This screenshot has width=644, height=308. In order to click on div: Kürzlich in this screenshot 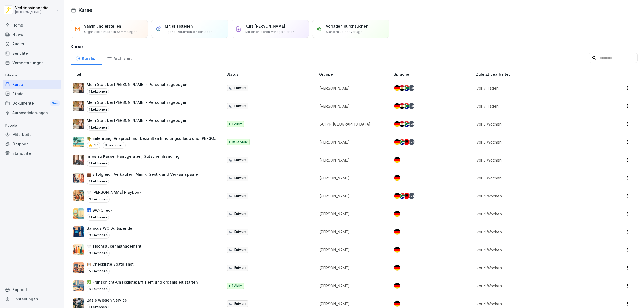, I will do `click(86, 58)`.